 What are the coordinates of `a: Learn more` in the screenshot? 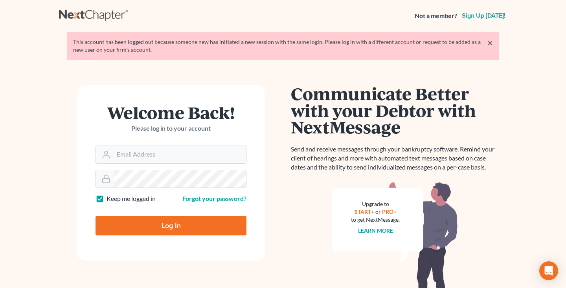 It's located at (375, 231).